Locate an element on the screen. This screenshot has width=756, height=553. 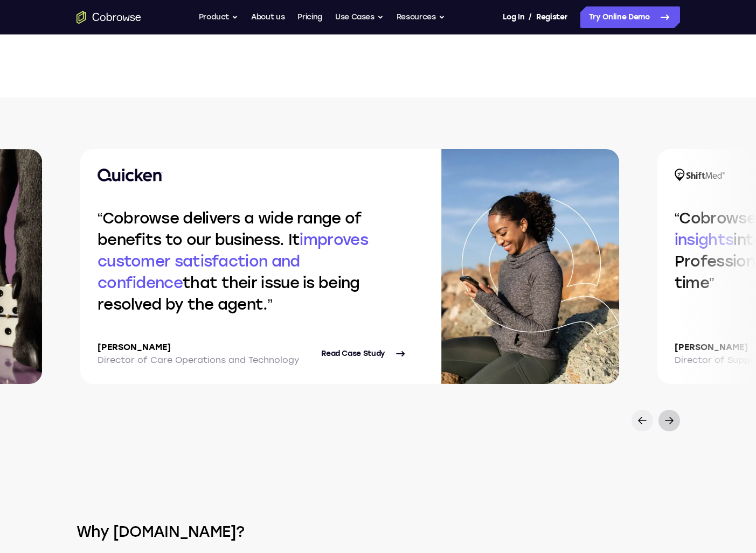
a: Pricing is located at coordinates (310, 17).